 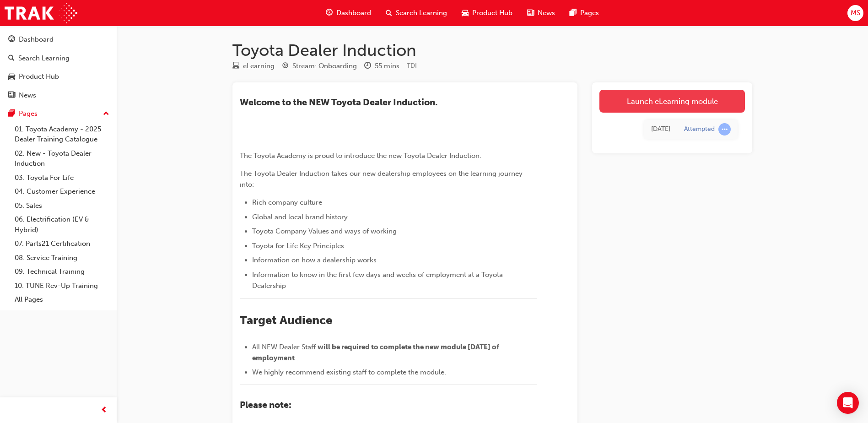 What do you see at coordinates (236, 66) in the screenshot?
I see `span: learningResourceType_ELEARNING-icon` at bounding box center [236, 66].